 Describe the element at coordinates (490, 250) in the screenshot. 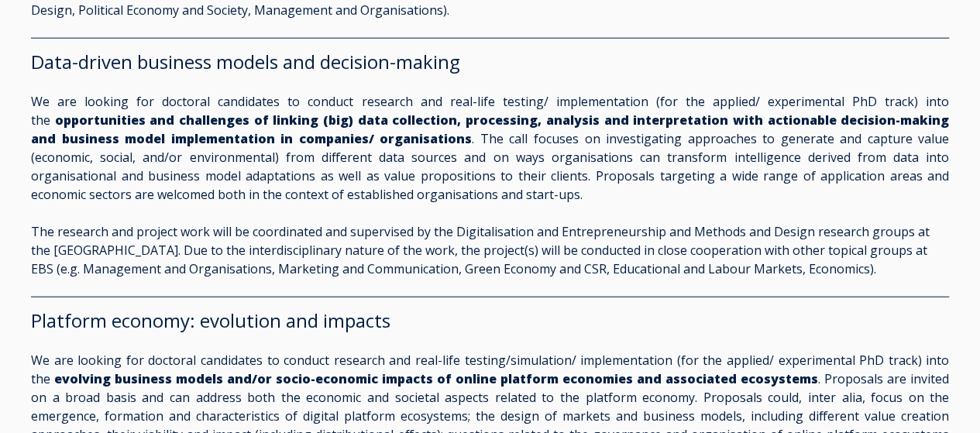

I see `p: The research and project work will be coordinated and supervised by the Digitalisation and Entrep...` at that location.